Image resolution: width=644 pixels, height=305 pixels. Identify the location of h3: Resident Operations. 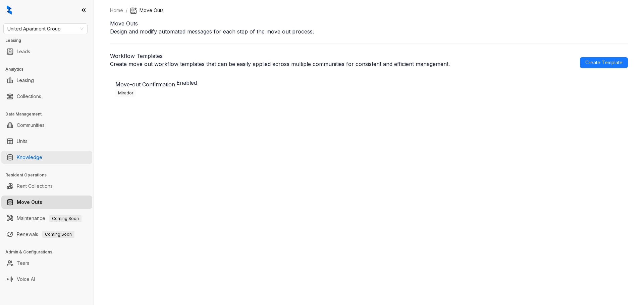
(49, 175).